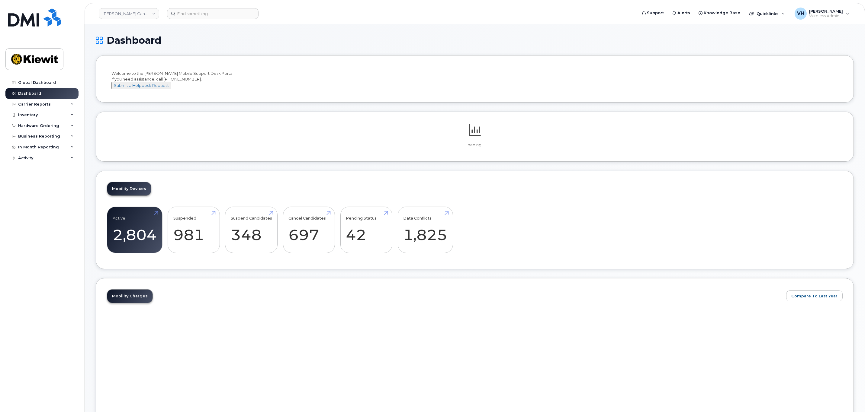 Image resolution: width=868 pixels, height=412 pixels. I want to click on span: Compare To Last Year, so click(814, 296).